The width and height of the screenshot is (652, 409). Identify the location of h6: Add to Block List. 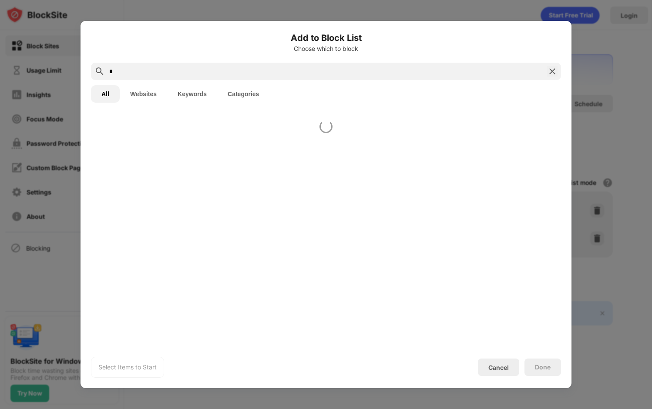
(326, 38).